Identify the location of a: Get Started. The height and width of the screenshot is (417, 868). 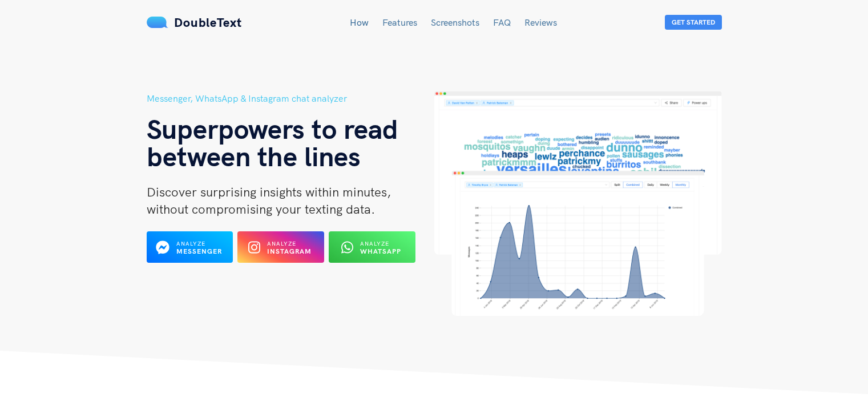
(694, 22).